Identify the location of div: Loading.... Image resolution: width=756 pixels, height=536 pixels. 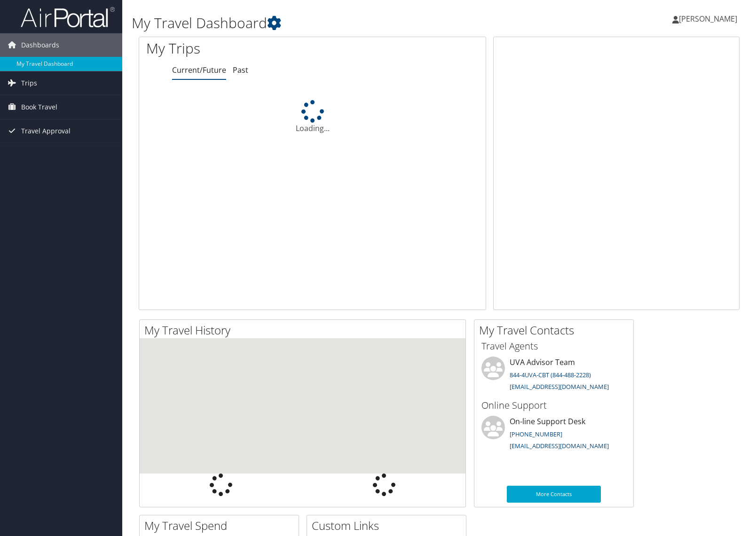
(312, 117).